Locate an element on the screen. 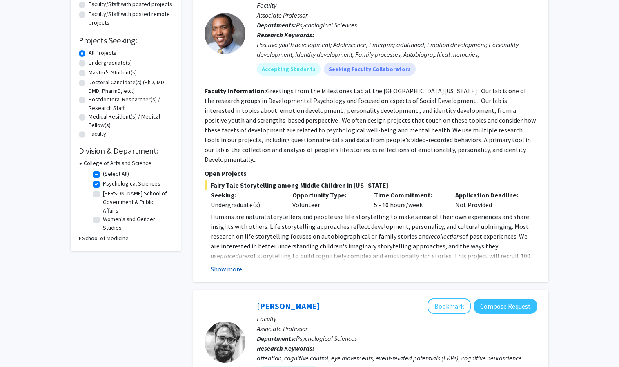 This screenshot has height=367, width=619. p: Seeking: is located at coordinates (246, 195).